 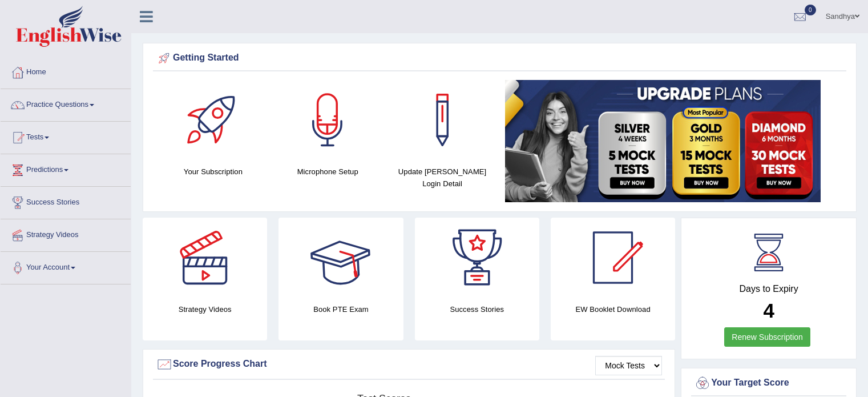 What do you see at coordinates (66, 169) in the screenshot?
I see `a: Predictions` at bounding box center [66, 169].